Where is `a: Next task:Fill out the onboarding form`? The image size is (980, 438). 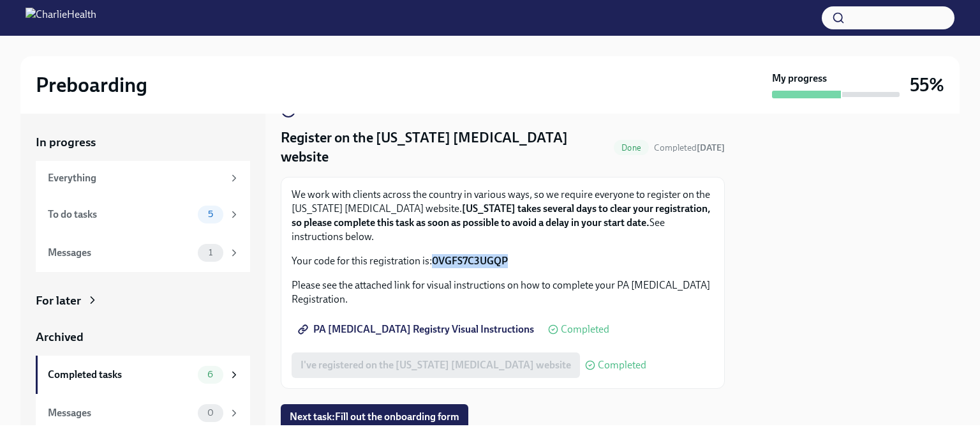
a: Next task:Fill out the onboarding form is located at coordinates (374, 417).